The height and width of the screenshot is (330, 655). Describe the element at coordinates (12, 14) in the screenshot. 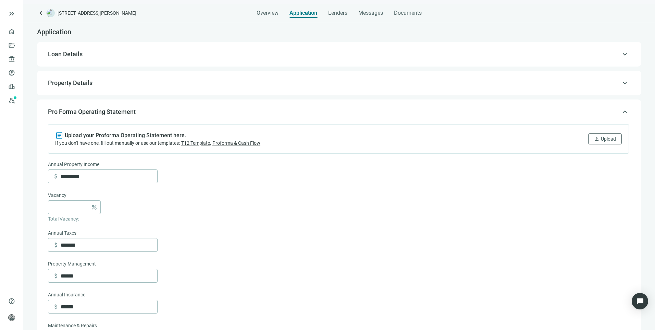

I see `span: keyboard_double_arrow_right` at that location.